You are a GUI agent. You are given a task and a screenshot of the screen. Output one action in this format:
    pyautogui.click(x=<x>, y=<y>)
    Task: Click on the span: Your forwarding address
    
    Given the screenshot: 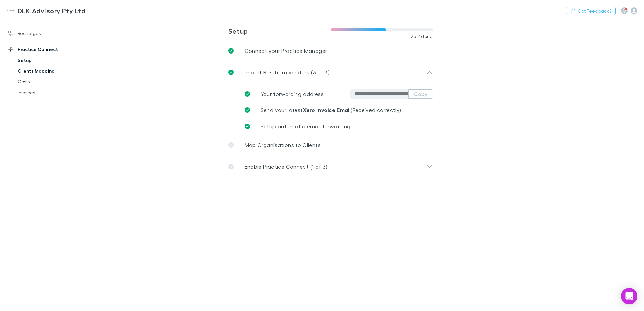 What is the action you would take?
    pyautogui.click(x=292, y=93)
    